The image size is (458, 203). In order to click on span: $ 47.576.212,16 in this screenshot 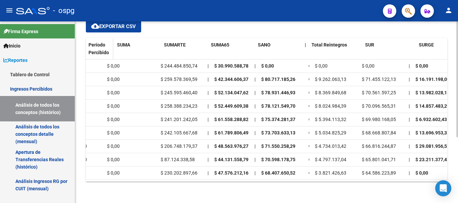, I will do `click(231, 173)`.